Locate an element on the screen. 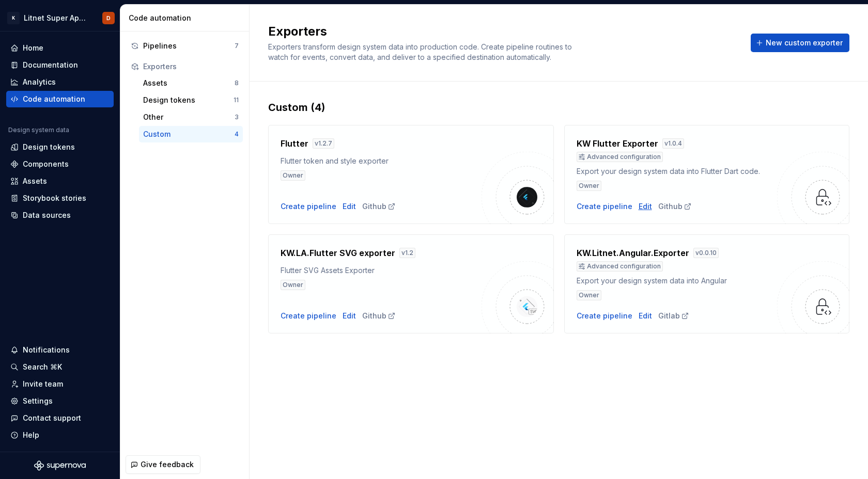 This screenshot has width=868, height=479. div: D is located at coordinates (109, 18).